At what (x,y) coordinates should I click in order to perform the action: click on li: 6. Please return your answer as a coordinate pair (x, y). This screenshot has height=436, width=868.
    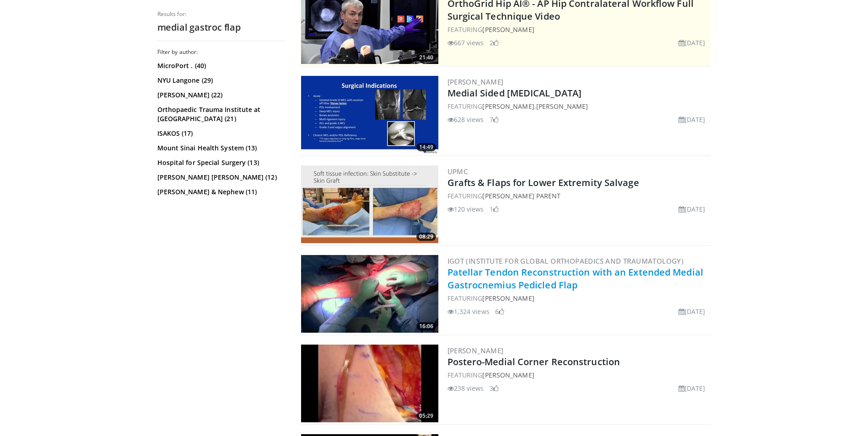
    Looking at the image, I should click on (500, 312).